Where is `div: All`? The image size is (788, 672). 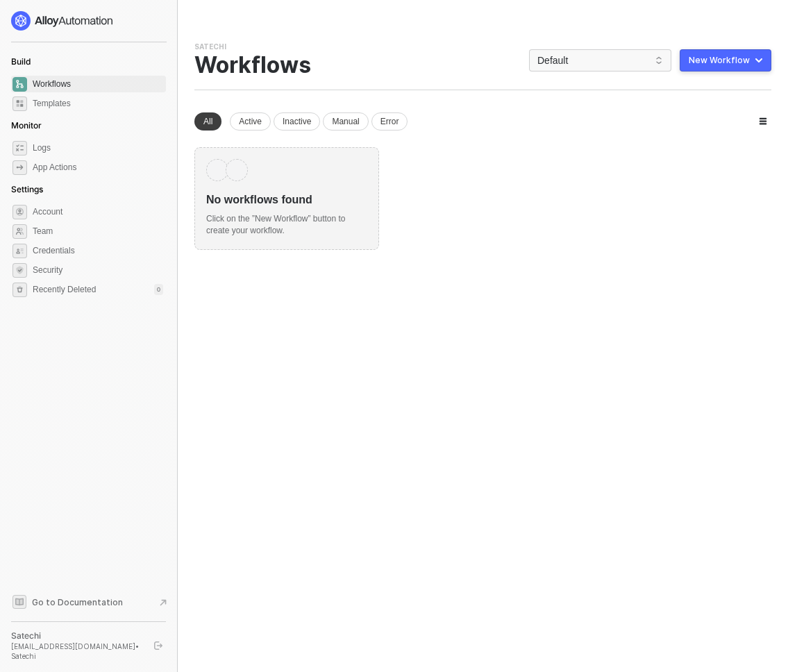
div: All is located at coordinates (207, 121).